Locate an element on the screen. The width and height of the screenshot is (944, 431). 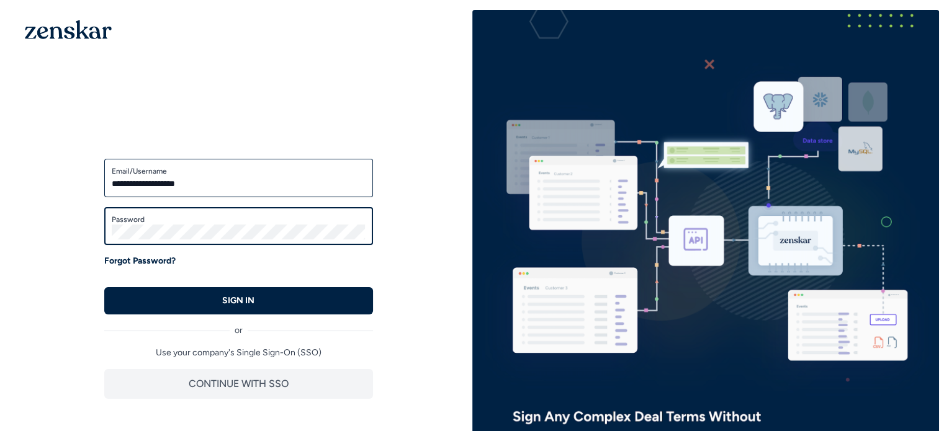
p: Use your company's Single Sign-On (SSO) is located at coordinates (238, 353).